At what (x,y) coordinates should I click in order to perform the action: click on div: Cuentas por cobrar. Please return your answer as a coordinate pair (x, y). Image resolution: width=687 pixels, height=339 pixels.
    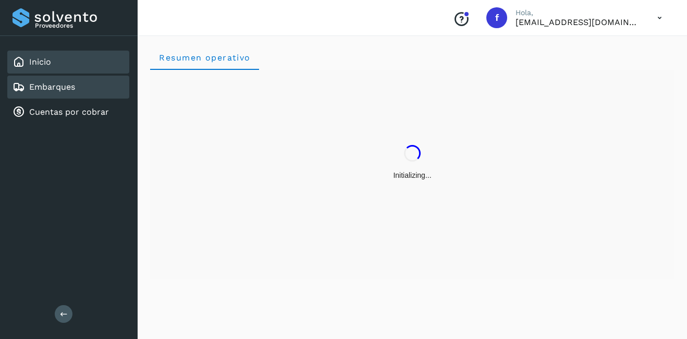
    Looking at the image, I should click on (68, 112).